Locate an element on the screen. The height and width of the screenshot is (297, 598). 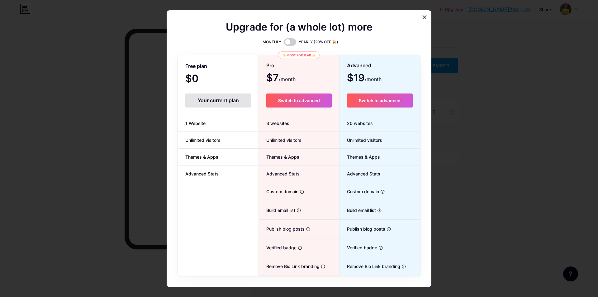
span: $0 is located at coordinates (200, 79).